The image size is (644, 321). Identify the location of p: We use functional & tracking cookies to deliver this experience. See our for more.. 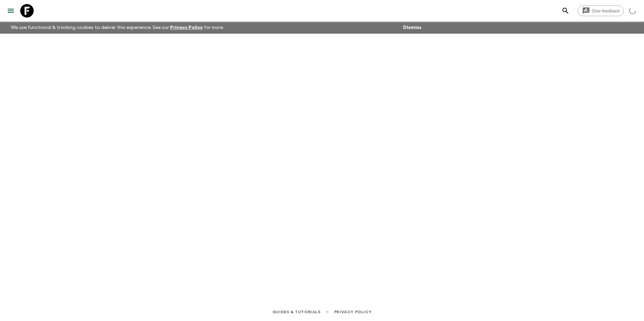
(117, 28).